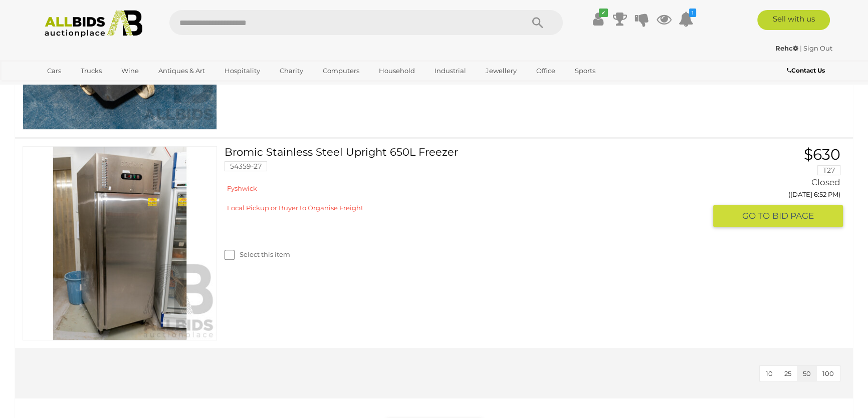  What do you see at coordinates (769, 374) in the screenshot?
I see `button: 10` at bounding box center [769, 374].